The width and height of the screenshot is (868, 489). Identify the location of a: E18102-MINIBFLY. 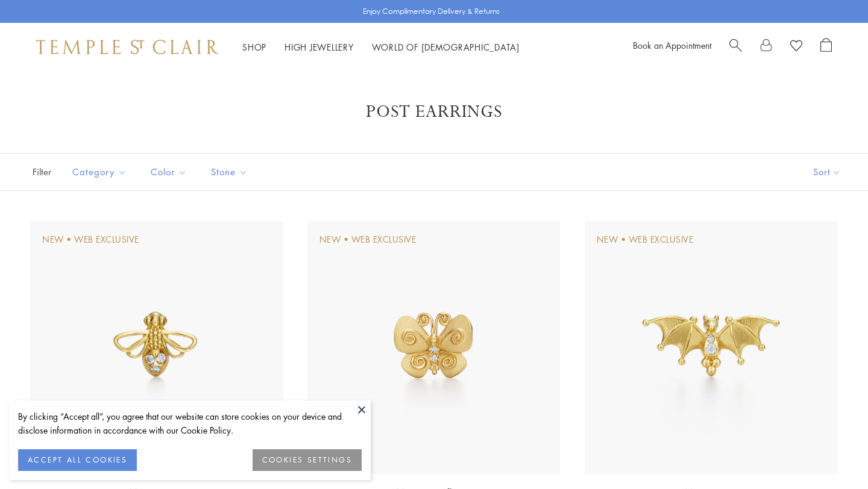
(434, 347).